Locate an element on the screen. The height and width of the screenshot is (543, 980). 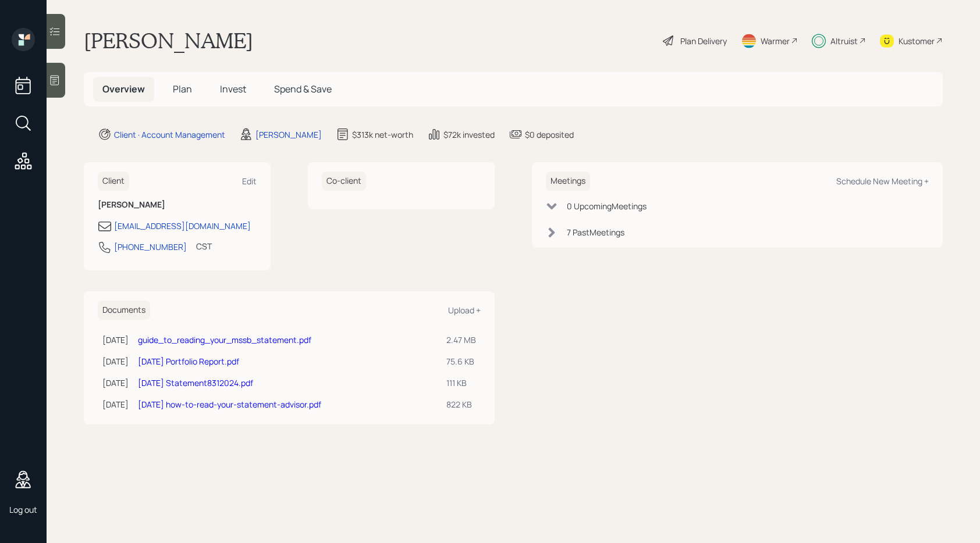
div: Upload + is located at coordinates (465, 310).